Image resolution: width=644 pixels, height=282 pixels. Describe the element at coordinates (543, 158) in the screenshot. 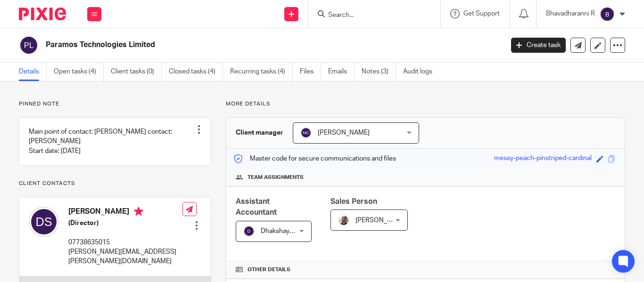

I see `div: messy-peach-pinstriped-cardinal` at that location.